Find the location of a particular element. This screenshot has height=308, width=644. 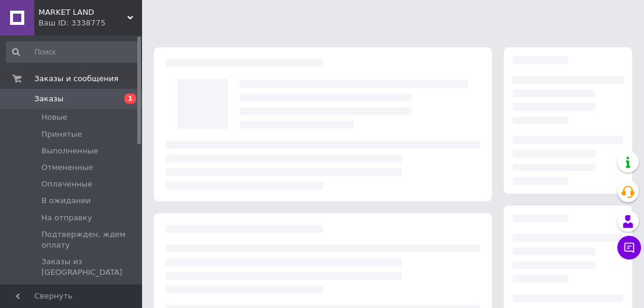

span: MARKET LAND is located at coordinates (83, 13).